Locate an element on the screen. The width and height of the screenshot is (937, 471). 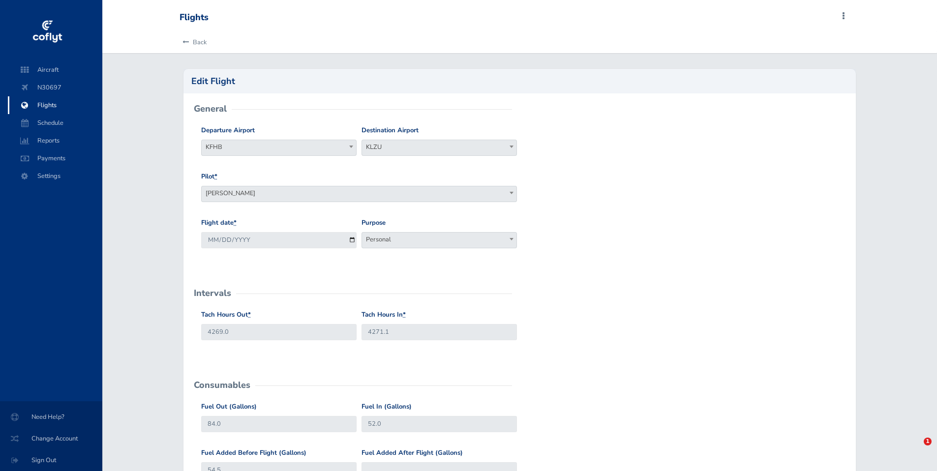
label: Purpose is located at coordinates (373, 223).